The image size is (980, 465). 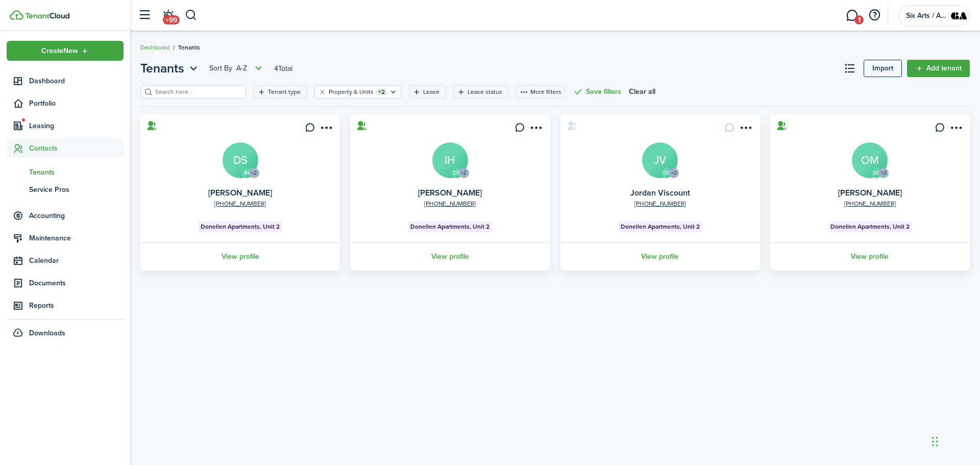 What do you see at coordinates (47, 333) in the screenshot?
I see `span: Downloads` at bounding box center [47, 333].